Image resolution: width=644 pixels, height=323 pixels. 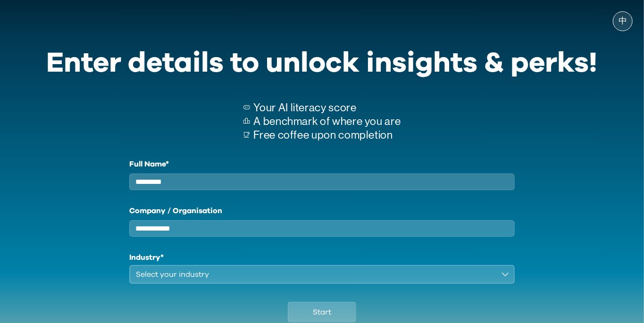 What do you see at coordinates (322, 312) in the screenshot?
I see `button: Start` at bounding box center [322, 312].